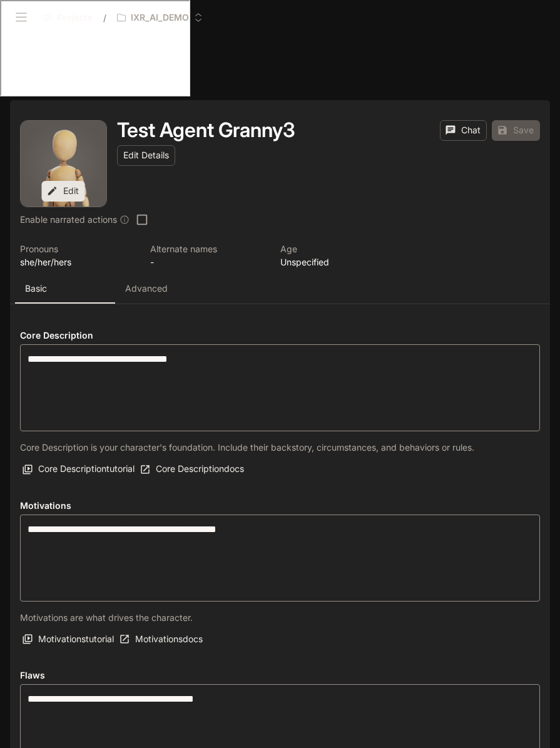 The height and width of the screenshot is (748, 560). I want to click on p: IXR_AI_DEMO, so click(160, 17).